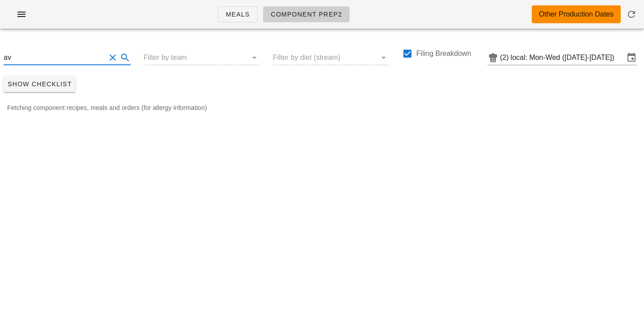 Image resolution: width=644 pixels, height=316 pixels. What do you see at coordinates (444, 54) in the screenshot?
I see `label: Filing Breakdown` at bounding box center [444, 54].